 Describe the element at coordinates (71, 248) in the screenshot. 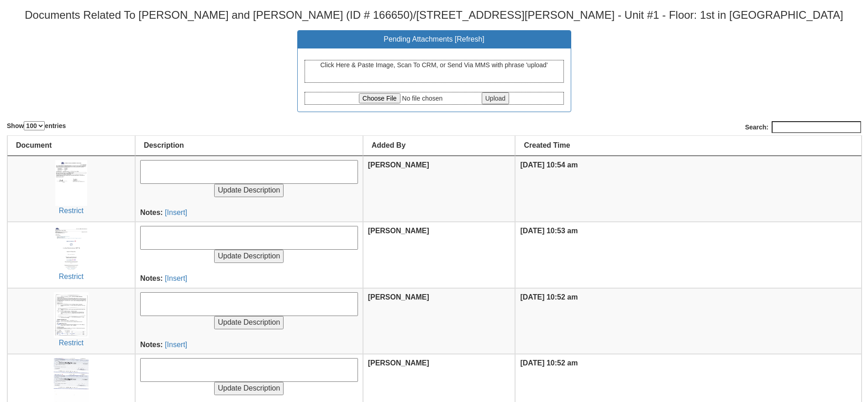

I see `img: uid(148)-3eefe369-95bf-ad8d-4c82-09c9fe61e678.jpg` at that location.